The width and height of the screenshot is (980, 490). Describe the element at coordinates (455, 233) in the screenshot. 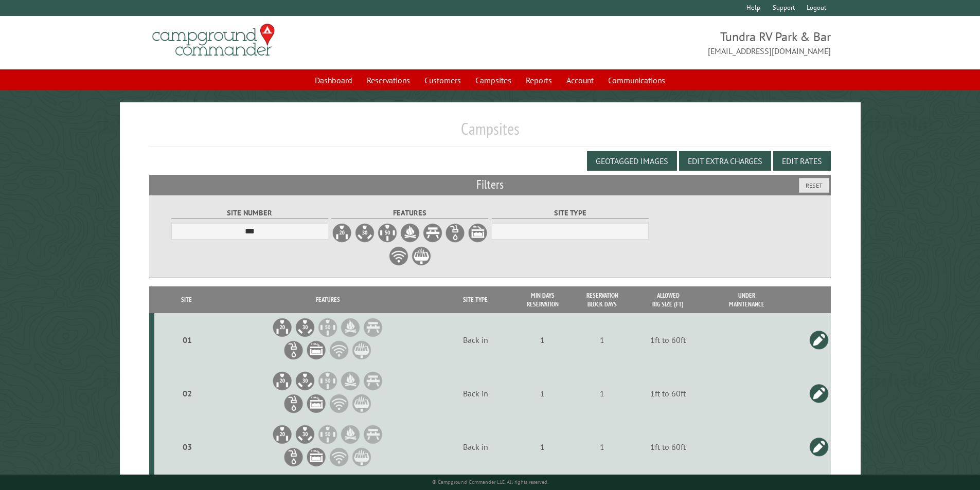

I see `label: Water Hookup` at that location.